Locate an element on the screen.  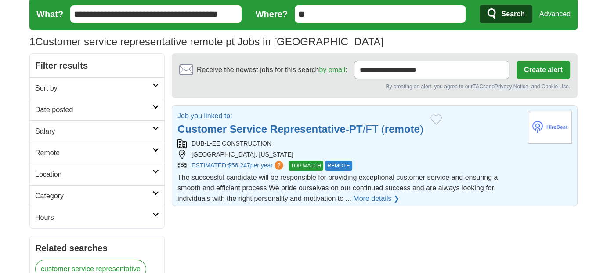
label: What? is located at coordinates (50, 14).